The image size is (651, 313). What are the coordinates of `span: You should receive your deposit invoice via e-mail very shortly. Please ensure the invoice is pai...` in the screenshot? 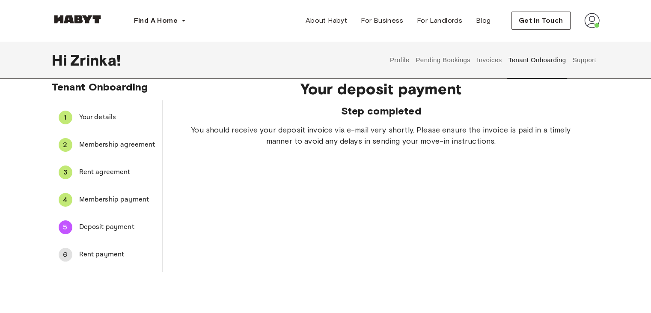 It's located at (381, 135).